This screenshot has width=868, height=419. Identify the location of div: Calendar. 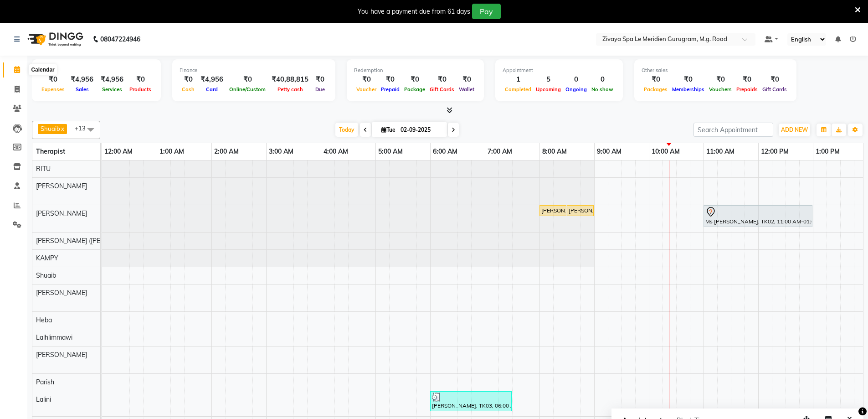
(43, 70).